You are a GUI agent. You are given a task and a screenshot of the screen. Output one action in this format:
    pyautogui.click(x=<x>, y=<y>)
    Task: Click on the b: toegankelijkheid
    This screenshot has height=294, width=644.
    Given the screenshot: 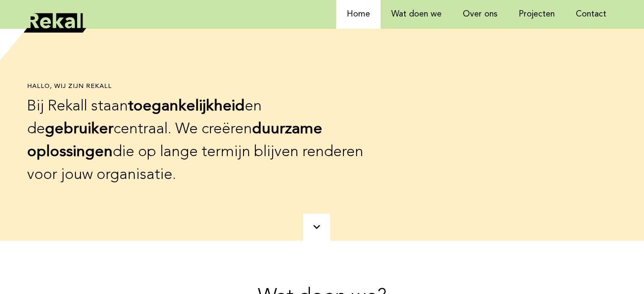 What is the action you would take?
    pyautogui.click(x=186, y=107)
    